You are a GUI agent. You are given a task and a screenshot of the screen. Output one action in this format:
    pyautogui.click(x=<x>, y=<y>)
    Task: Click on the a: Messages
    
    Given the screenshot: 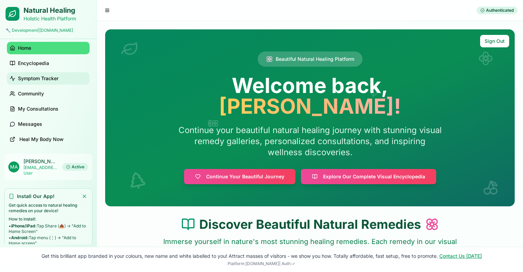 What is the action you would take?
    pyautogui.click(x=48, y=124)
    